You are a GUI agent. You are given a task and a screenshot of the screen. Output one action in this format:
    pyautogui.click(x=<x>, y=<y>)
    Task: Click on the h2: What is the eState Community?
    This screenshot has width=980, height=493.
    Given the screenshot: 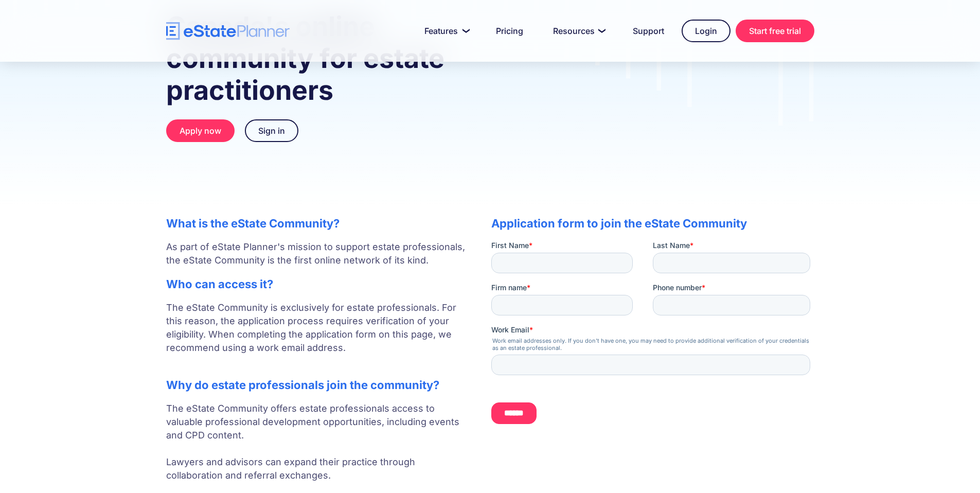 What is the action you would take?
    pyautogui.click(x=319, y=223)
    